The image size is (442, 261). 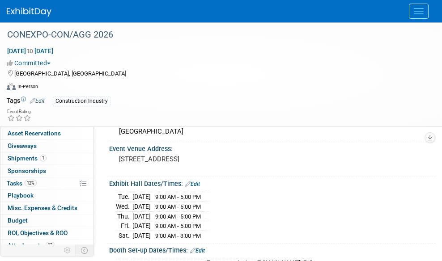 What do you see at coordinates (124, 235) in the screenshot?
I see `td: Sat.` at bounding box center [124, 235].